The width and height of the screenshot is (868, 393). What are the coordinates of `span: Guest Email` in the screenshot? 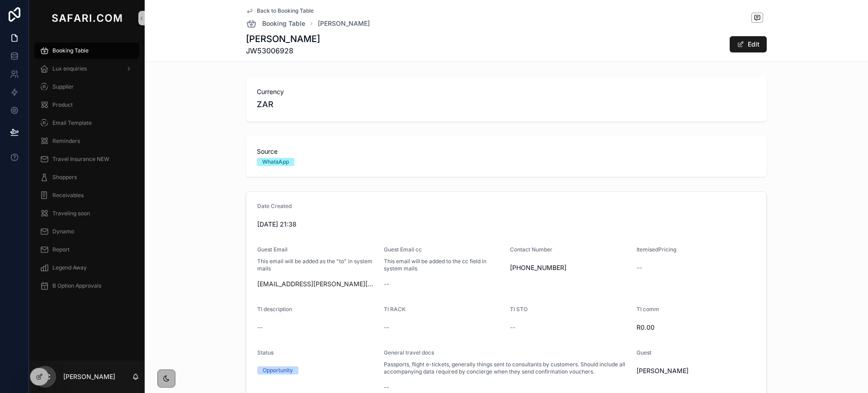 It's located at (272, 249).